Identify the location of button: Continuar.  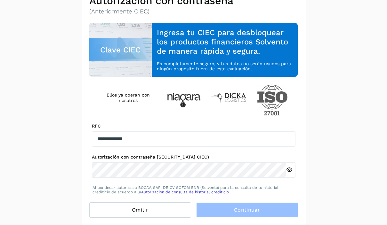
(247, 210).